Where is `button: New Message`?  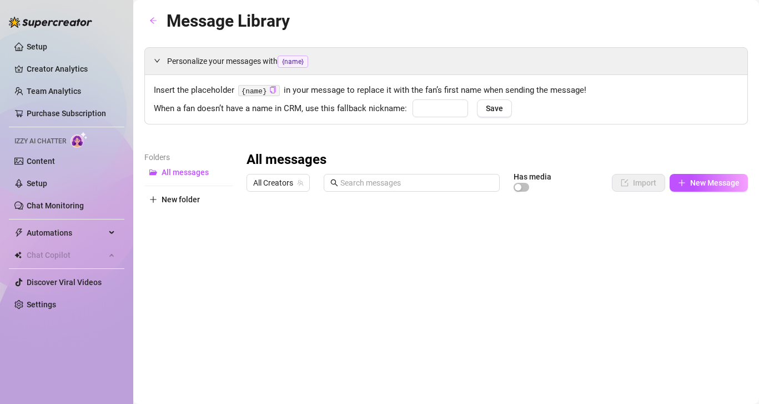 button: New Message is located at coordinates (708, 183).